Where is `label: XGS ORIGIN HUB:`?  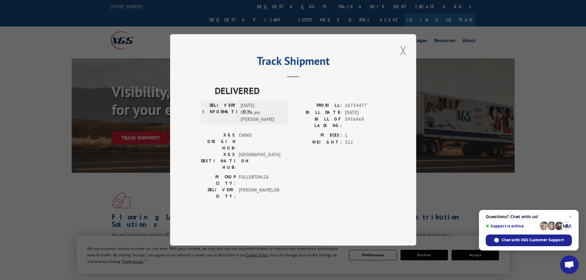
label: XGS ORIGIN HUB: is located at coordinates (218, 142).